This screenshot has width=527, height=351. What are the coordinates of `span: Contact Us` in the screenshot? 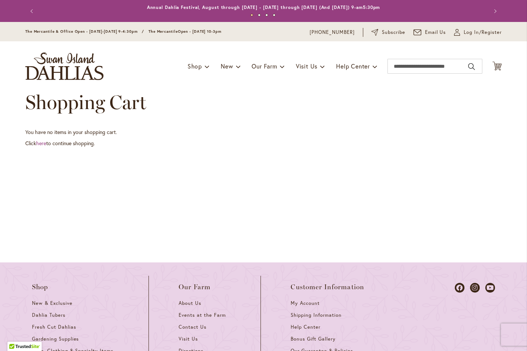 It's located at (193, 327).